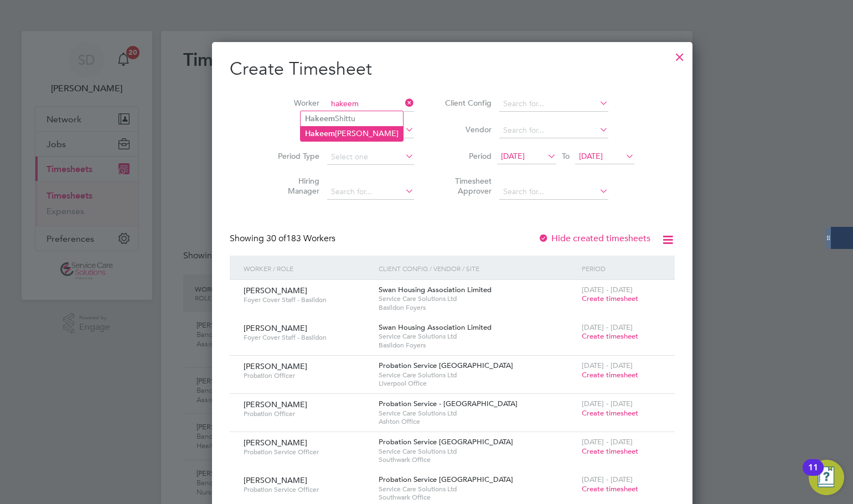  What do you see at coordinates (565, 156) in the screenshot?
I see `span: To` at bounding box center [565, 156].